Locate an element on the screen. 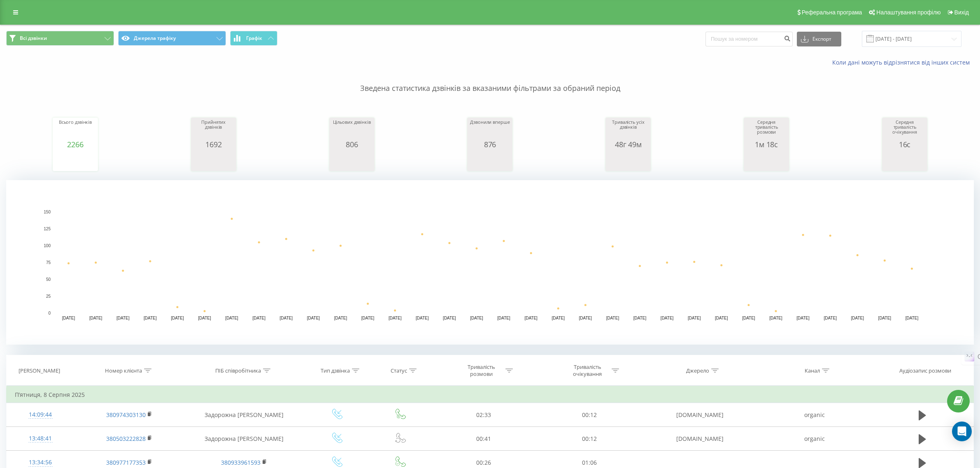  div: 1692 is located at coordinates (214, 144).